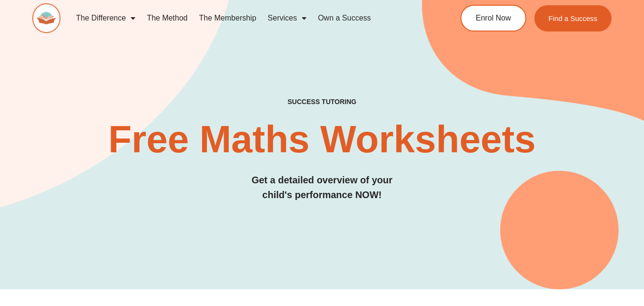  What do you see at coordinates (322, 140) in the screenshot?
I see `h2: Free Maths Worksheets​` at bounding box center [322, 140].